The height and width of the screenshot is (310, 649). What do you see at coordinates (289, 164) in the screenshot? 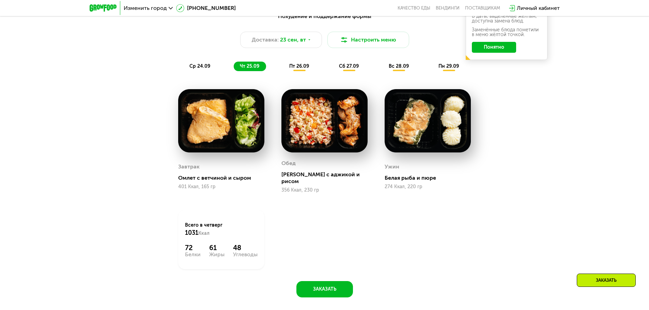
I see `div: Обед` at bounding box center [289, 164].